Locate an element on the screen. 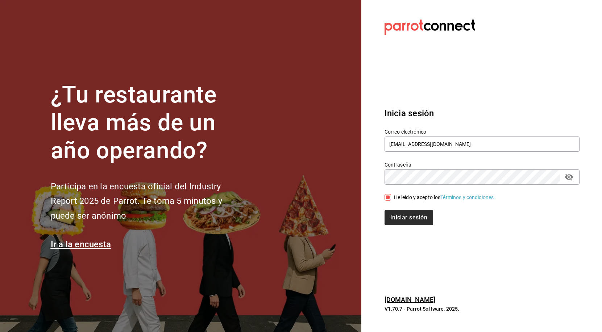 The image size is (602, 332). input: Ingresa tu correo electrónico is located at coordinates (482, 144).